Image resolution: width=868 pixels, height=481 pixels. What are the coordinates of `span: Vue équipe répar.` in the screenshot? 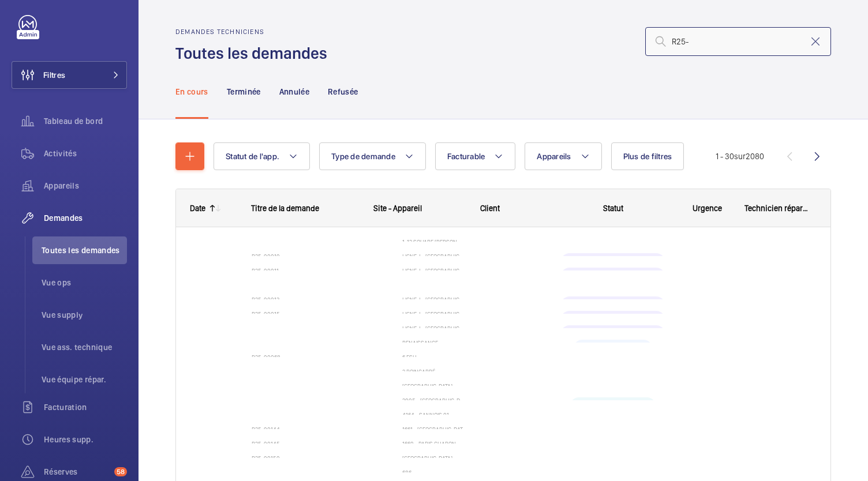 It's located at (84, 379).